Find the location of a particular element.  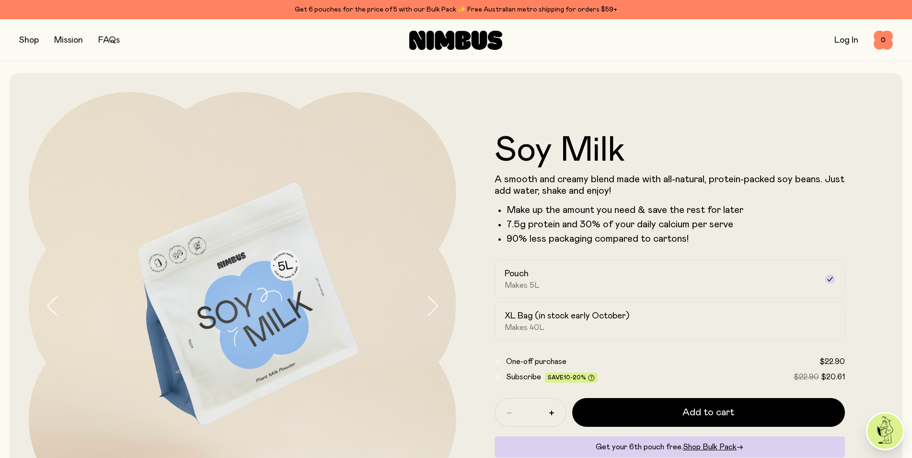

li: Make up the amount you need & save the rest for later is located at coordinates (676, 210).